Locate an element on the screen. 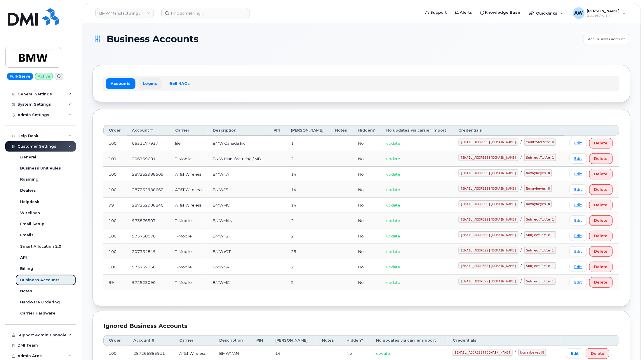 The width and height of the screenshot is (644, 360). a: Add Business Account is located at coordinates (606, 39).